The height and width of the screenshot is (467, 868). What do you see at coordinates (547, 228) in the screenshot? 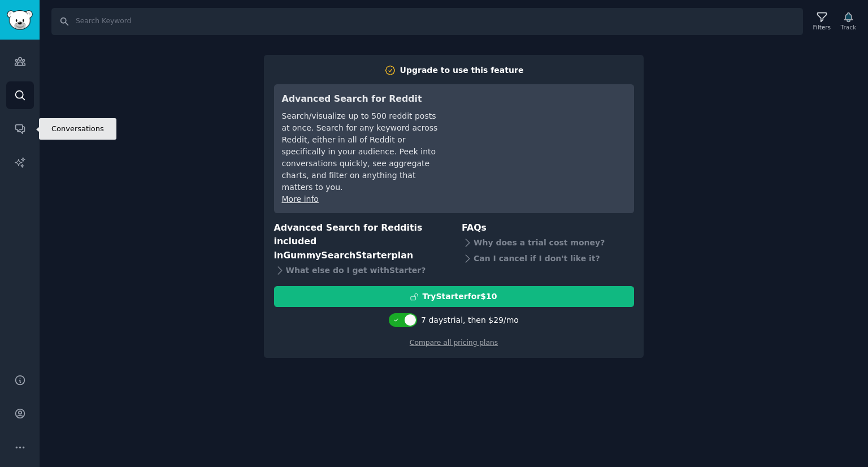
I see `h3: FAQs` at bounding box center [547, 228].